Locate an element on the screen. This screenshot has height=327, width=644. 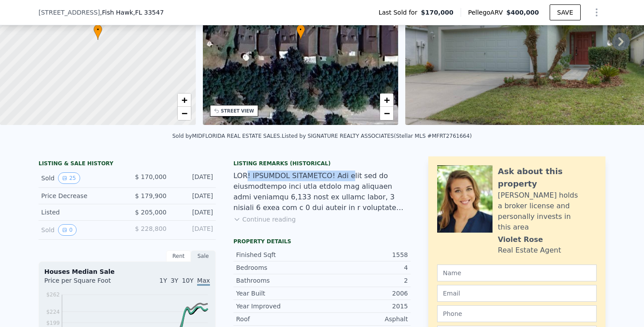
span: , Fish Hawk is located at coordinates (132, 13).